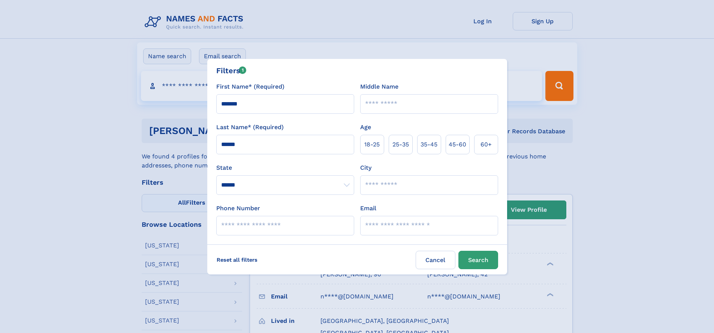 This screenshot has width=714, height=333. Describe the element at coordinates (486, 144) in the screenshot. I see `span: 60+` at that location.